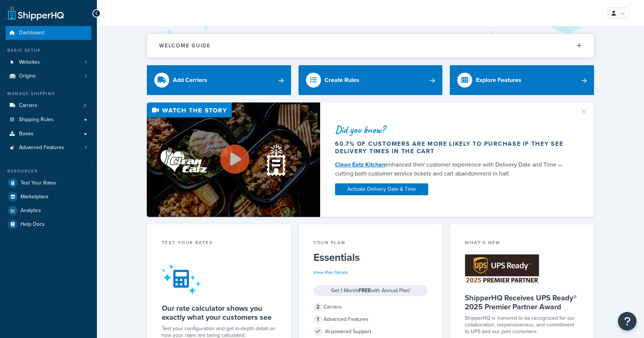 The height and width of the screenshot is (338, 644). Describe the element at coordinates (48, 33) in the screenshot. I see `a: Dashboard` at that location.